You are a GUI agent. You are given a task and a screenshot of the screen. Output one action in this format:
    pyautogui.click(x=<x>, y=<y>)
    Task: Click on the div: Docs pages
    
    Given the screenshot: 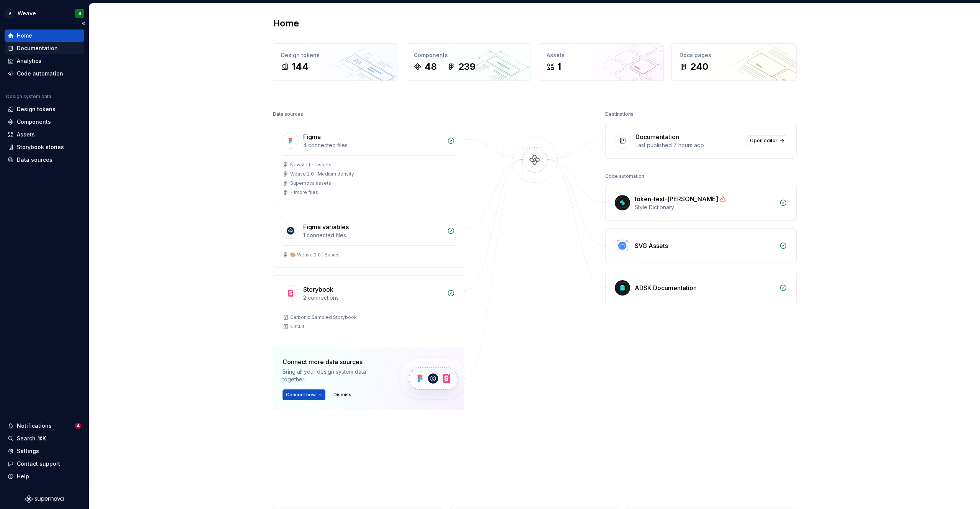 What is the action you would take?
    pyautogui.click(x=733, y=55)
    